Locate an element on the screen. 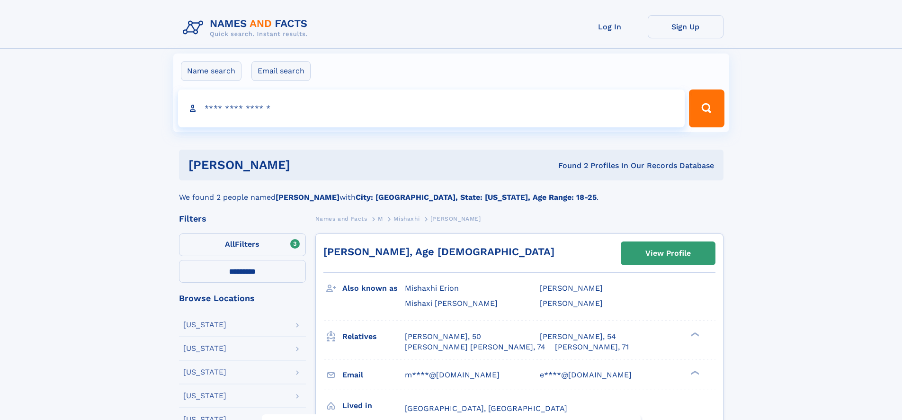  span: Mishaxhi is located at coordinates (406, 219).